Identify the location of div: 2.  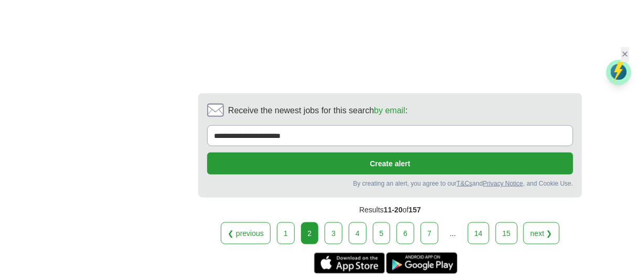
(310, 234).